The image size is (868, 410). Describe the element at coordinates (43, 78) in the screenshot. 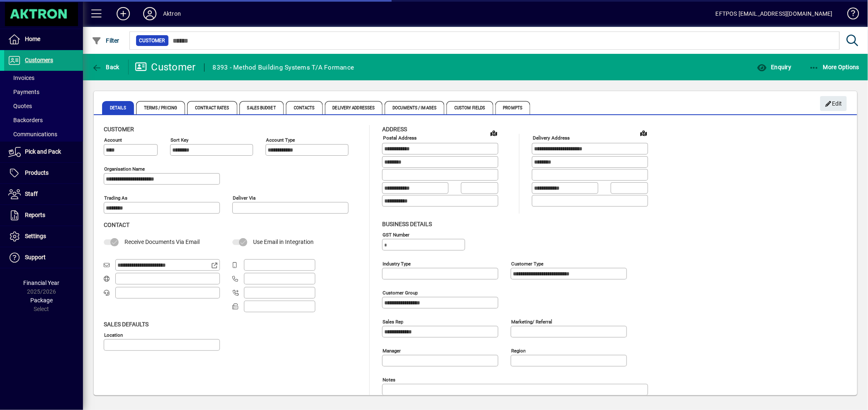

I see `a: Invoices` at that location.